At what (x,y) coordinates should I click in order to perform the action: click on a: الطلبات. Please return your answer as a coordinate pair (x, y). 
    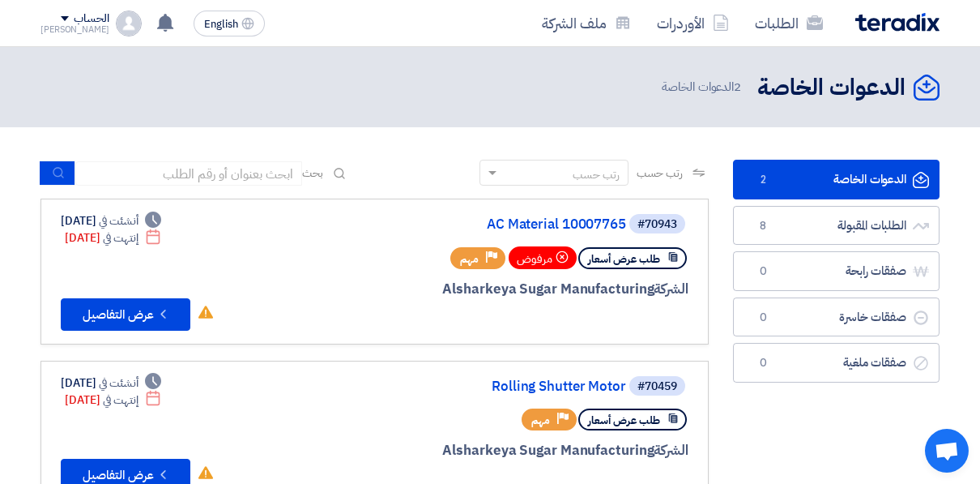
    Looking at the image, I should click on (789, 23).